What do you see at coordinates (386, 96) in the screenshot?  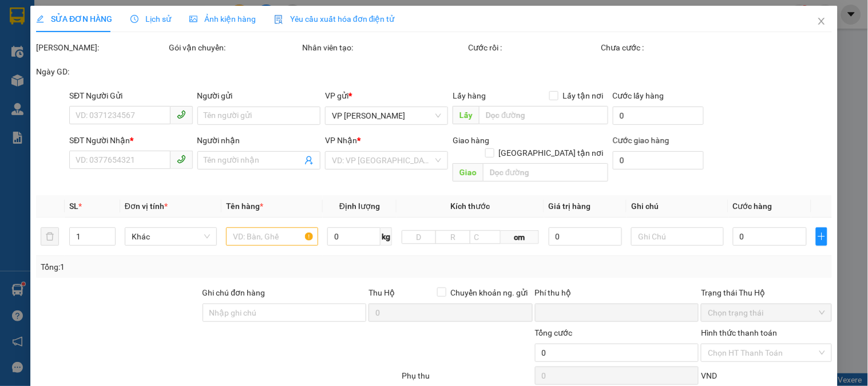 I see `div: VP gửi` at bounding box center [386, 96].